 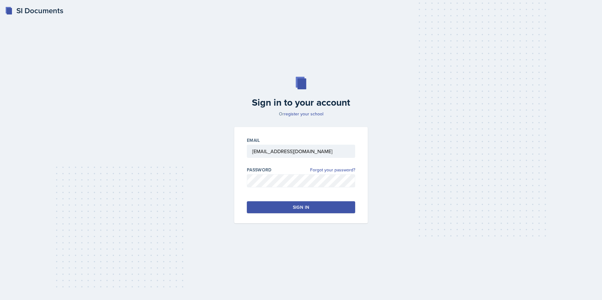 What do you see at coordinates (301, 208) in the screenshot?
I see `div: Sign in` at bounding box center [301, 208].